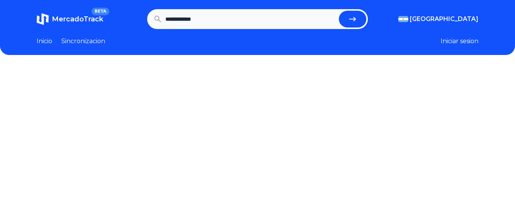 Image resolution: width=515 pixels, height=223 pixels. Describe the element at coordinates (403, 19) in the screenshot. I see `img: Argentina` at that location.